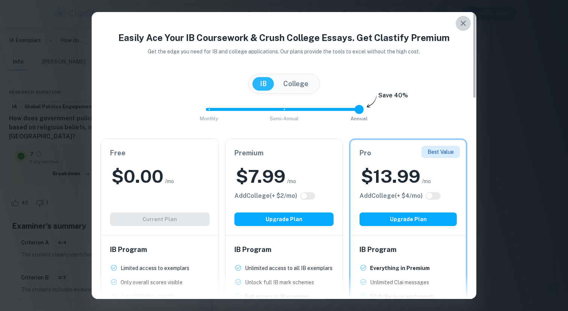 The width and height of the screenshot is (568, 311). Describe the element at coordinates (284, 118) in the screenshot. I see `span: Semi-Annual` at that location.